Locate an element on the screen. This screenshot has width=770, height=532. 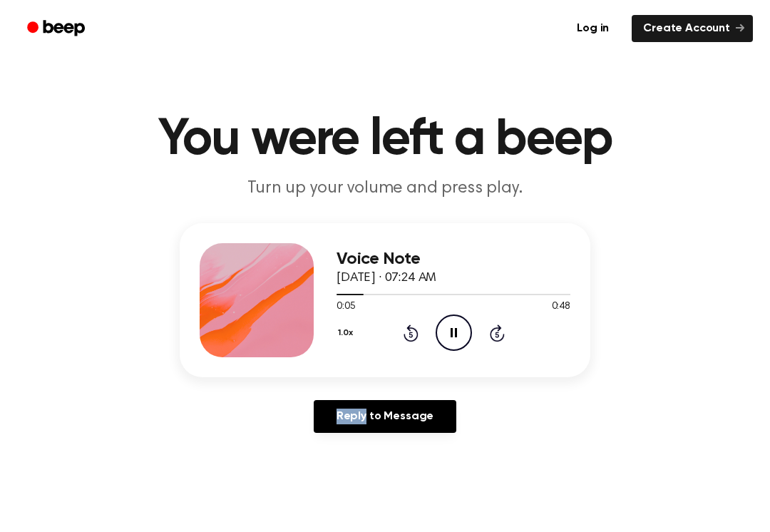
a: Beep is located at coordinates (57, 28).